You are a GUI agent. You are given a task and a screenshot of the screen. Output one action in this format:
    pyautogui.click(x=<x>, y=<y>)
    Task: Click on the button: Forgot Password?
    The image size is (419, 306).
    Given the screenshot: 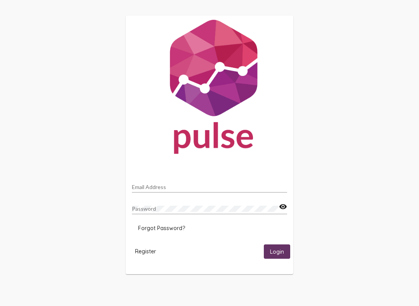 What is the action you would take?
    pyautogui.click(x=161, y=229)
    